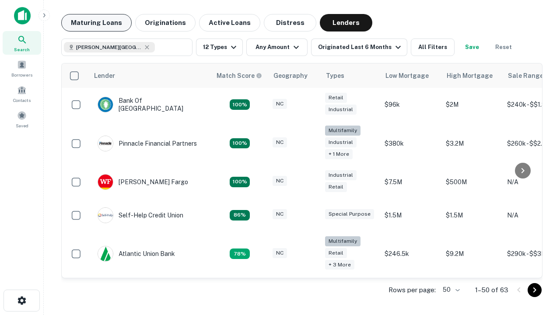 The width and height of the screenshot is (560, 315). What do you see at coordinates (22, 126) in the screenshot?
I see `span: Saved` at bounding box center [22, 126].